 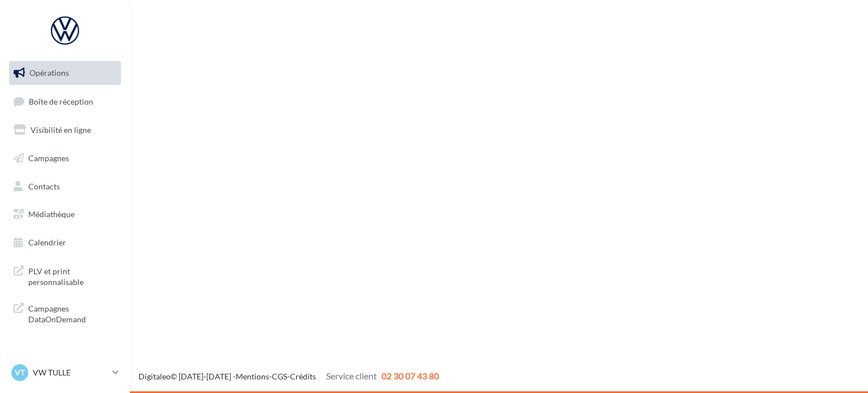 I want to click on span: Visibilité en ligne, so click(x=61, y=129).